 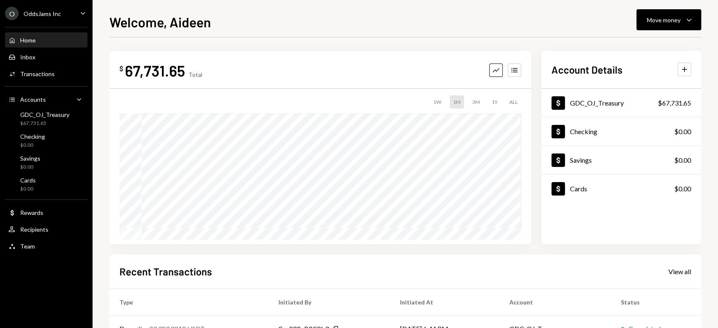 I want to click on div: Home, so click(x=28, y=40).